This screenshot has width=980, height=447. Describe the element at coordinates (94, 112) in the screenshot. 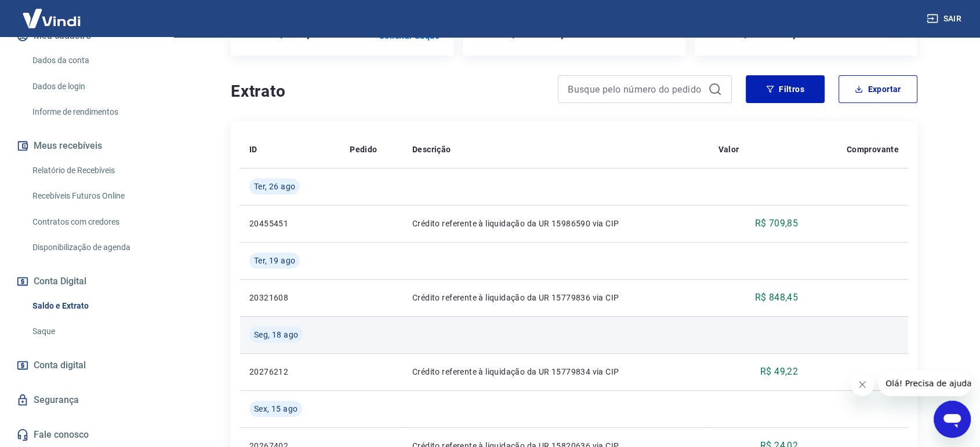

I see `a: Informe de rendimentos` at that location.